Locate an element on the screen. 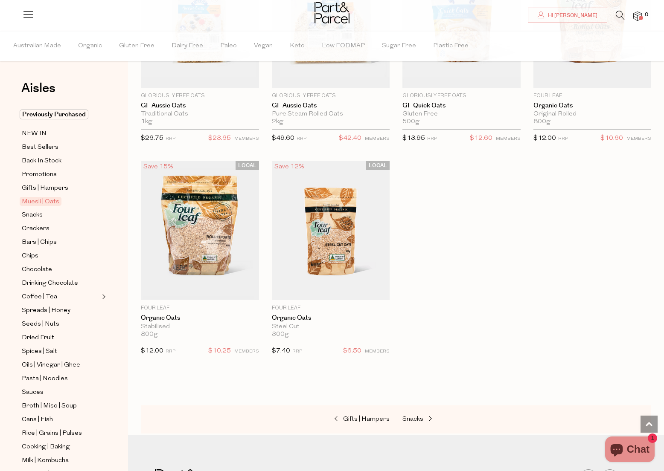 This screenshot has height=471, width=664. span: Spices | Salt is located at coordinates (39, 352).